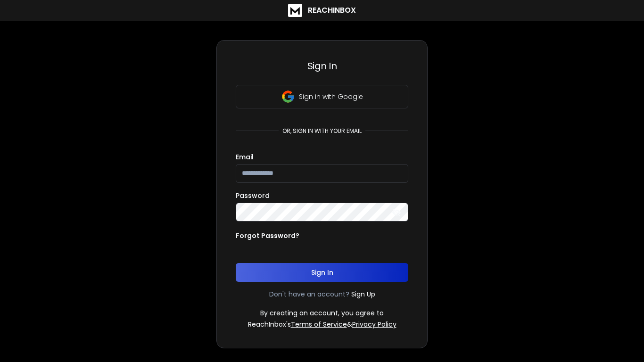  Describe the element at coordinates (322, 272) in the screenshot. I see `button: Sign In` at that location.